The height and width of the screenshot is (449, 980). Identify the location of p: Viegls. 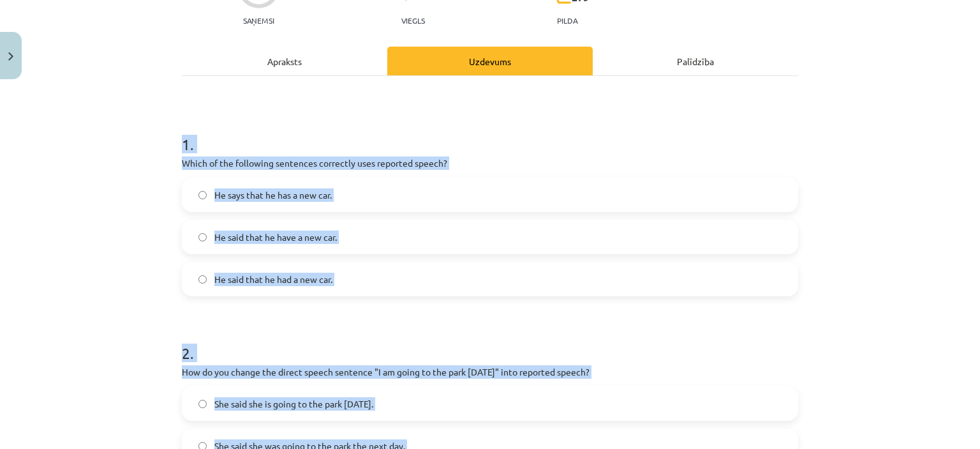
(413, 21).